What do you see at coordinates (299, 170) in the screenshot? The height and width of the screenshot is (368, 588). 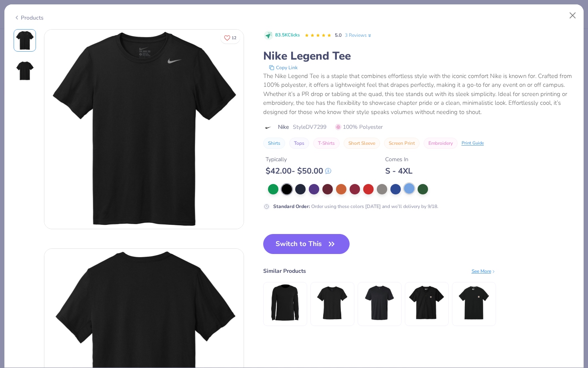 I see `div: $ 42.00 - $ 50.00` at bounding box center [299, 170].